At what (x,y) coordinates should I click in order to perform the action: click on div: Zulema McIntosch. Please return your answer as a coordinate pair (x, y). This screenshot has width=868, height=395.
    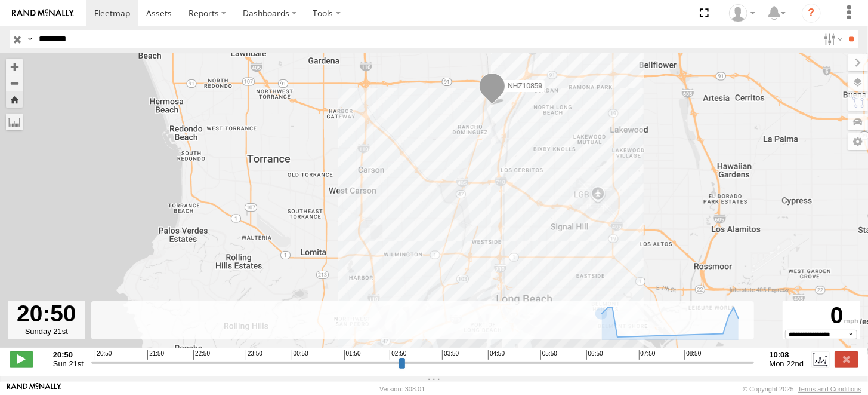
    Looking at the image, I should click on (743, 13).